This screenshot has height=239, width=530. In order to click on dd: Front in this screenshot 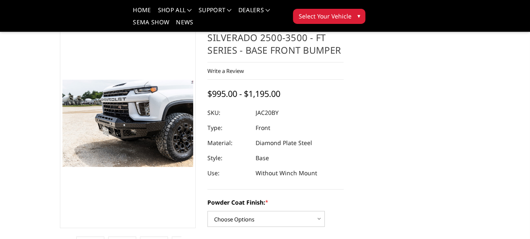, I will do `click(263, 128)`.